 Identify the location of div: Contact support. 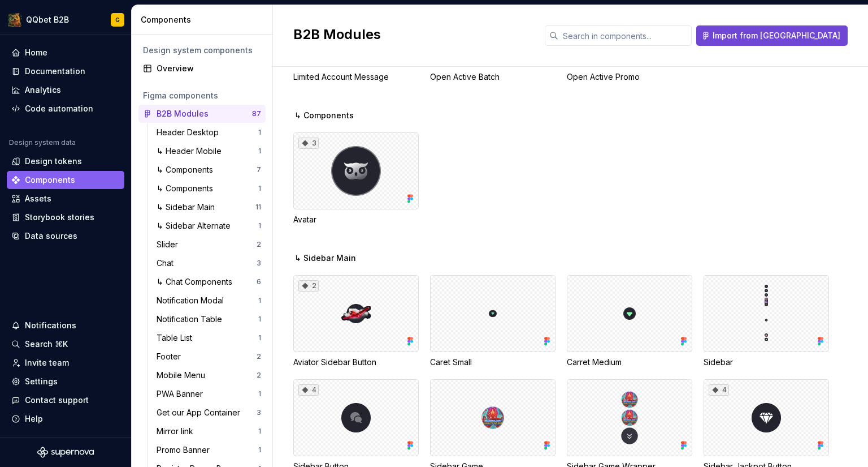
(57, 400).